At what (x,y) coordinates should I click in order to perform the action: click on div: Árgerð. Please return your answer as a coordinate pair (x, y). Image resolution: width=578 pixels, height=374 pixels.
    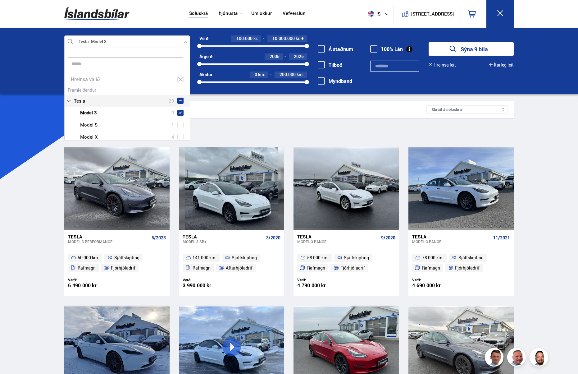
    Looking at the image, I should click on (206, 57).